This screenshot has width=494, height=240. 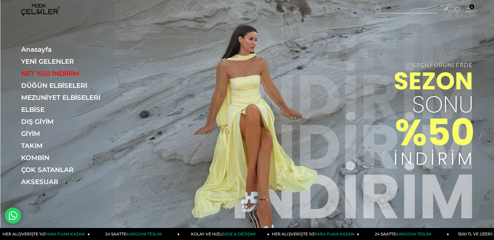 I want to click on img: logo, so click(x=41, y=10).